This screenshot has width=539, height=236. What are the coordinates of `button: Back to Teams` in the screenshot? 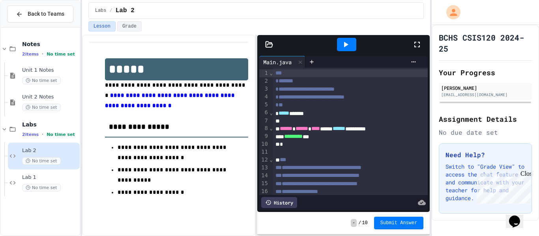 It's located at (40, 14).